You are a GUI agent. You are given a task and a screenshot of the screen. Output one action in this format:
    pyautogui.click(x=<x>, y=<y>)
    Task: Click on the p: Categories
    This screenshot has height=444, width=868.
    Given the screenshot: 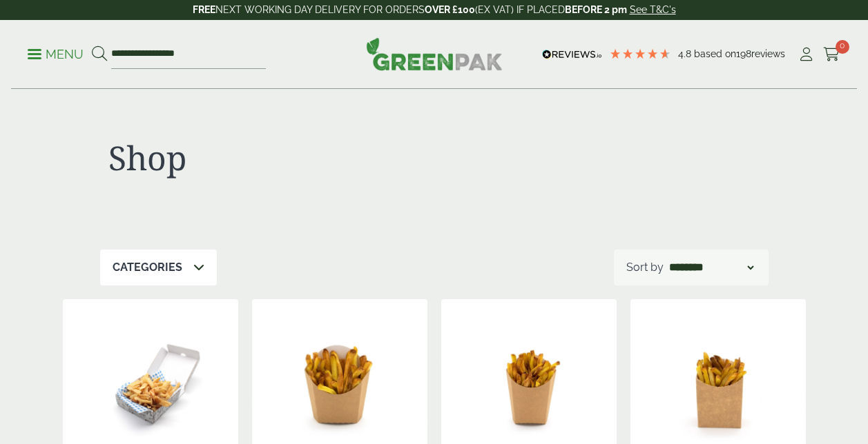 What is the action you would take?
    pyautogui.click(x=147, y=268)
    